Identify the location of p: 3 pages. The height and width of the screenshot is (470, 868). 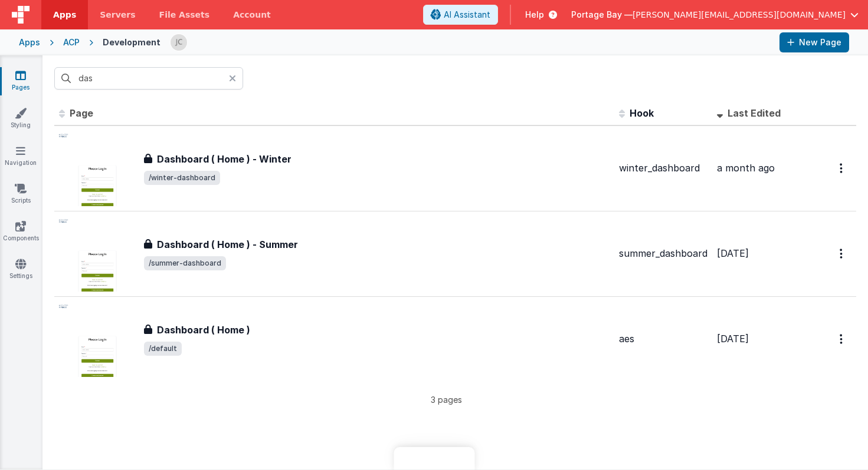
(446, 400).